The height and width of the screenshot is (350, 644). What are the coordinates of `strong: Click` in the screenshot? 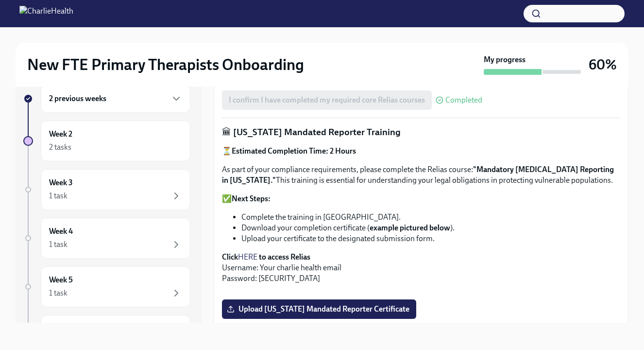 It's located at (230, 257).